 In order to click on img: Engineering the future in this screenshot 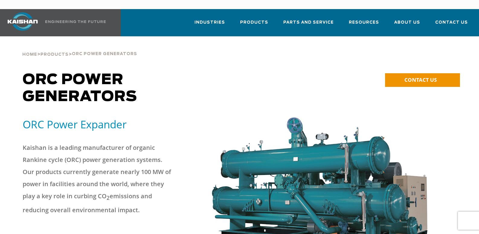, I will do `click(76, 21)`.